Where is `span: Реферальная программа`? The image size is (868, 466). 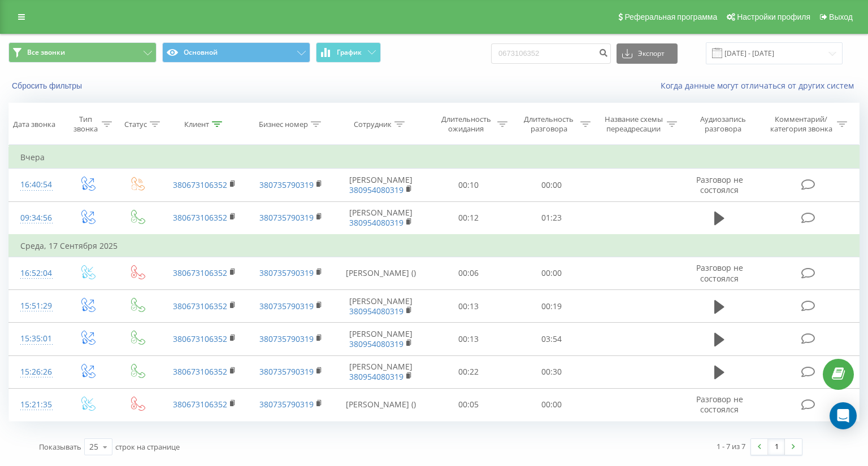 span: Реферальная программа is located at coordinates (671, 17).